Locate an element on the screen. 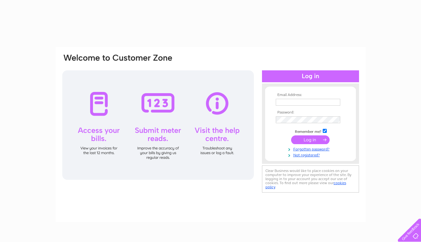  td: Remember me? is located at coordinates (311, 131).